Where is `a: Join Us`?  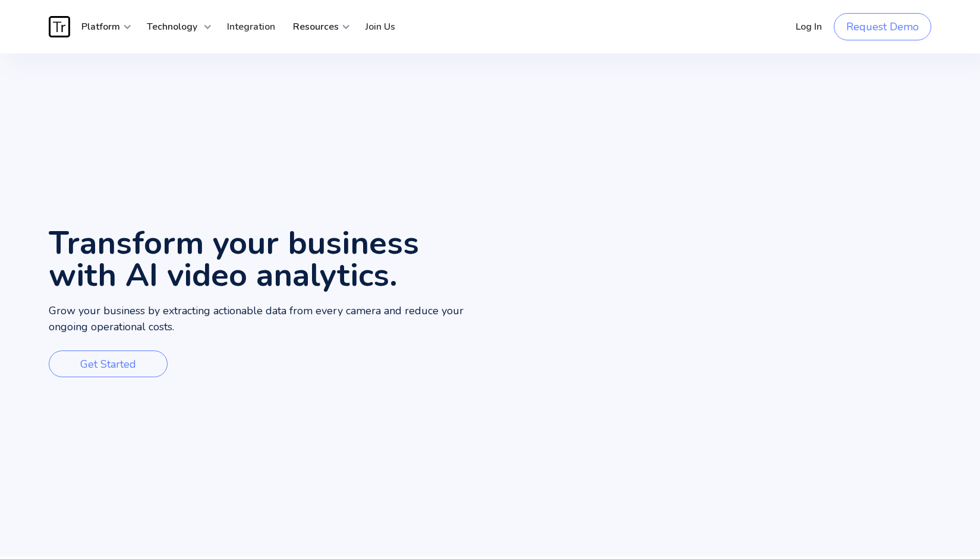 a: Join Us is located at coordinates (380, 27).